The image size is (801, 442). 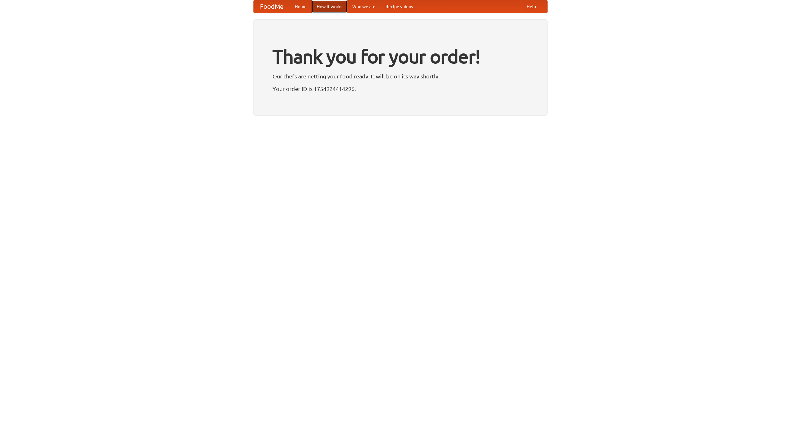 I want to click on a: FoodMe, so click(x=271, y=7).